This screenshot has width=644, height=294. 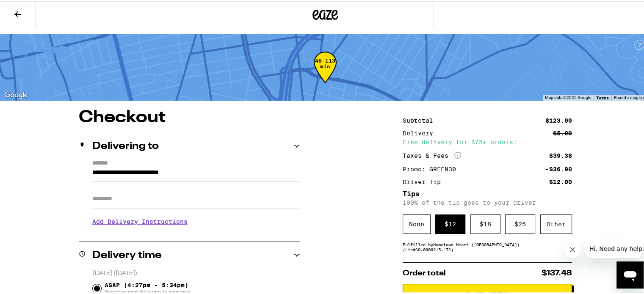 I want to click on h3: Add Delivery Instructions, so click(x=196, y=221).